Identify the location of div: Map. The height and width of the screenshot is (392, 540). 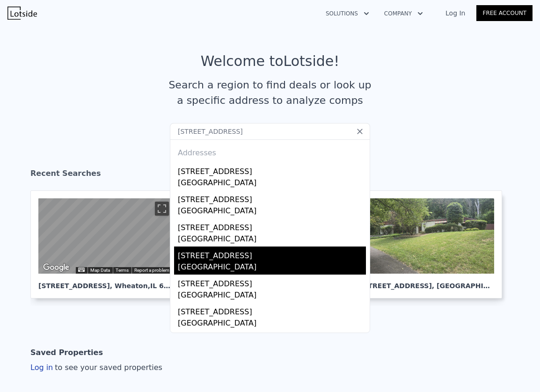
(105, 236).